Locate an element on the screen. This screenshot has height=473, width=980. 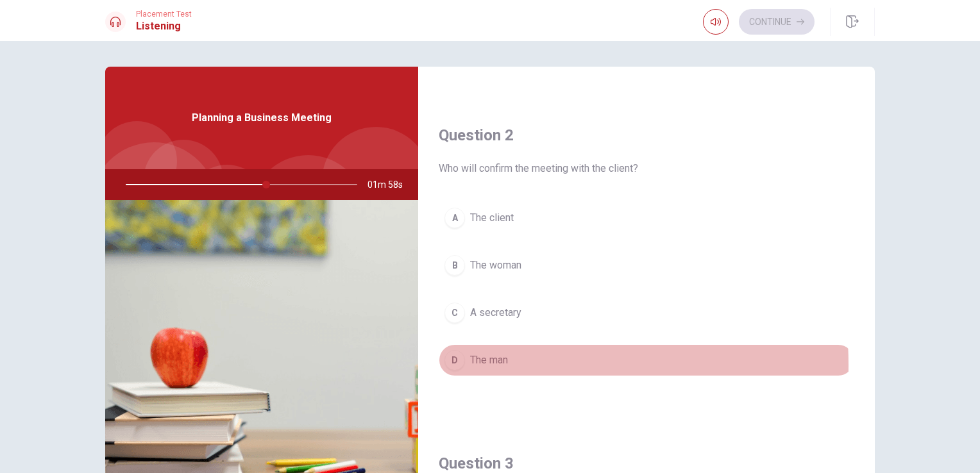
div: C is located at coordinates (455, 313).